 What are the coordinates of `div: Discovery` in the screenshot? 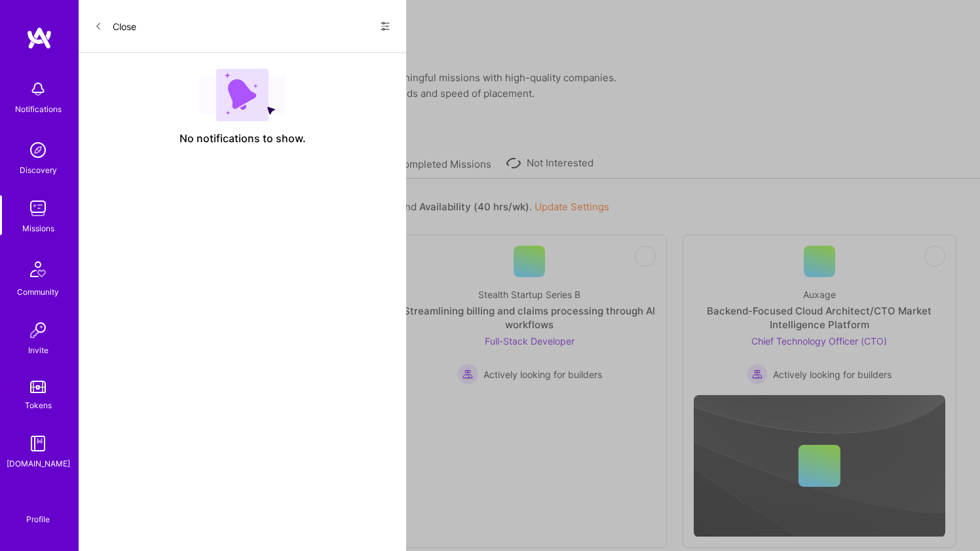 It's located at (38, 169).